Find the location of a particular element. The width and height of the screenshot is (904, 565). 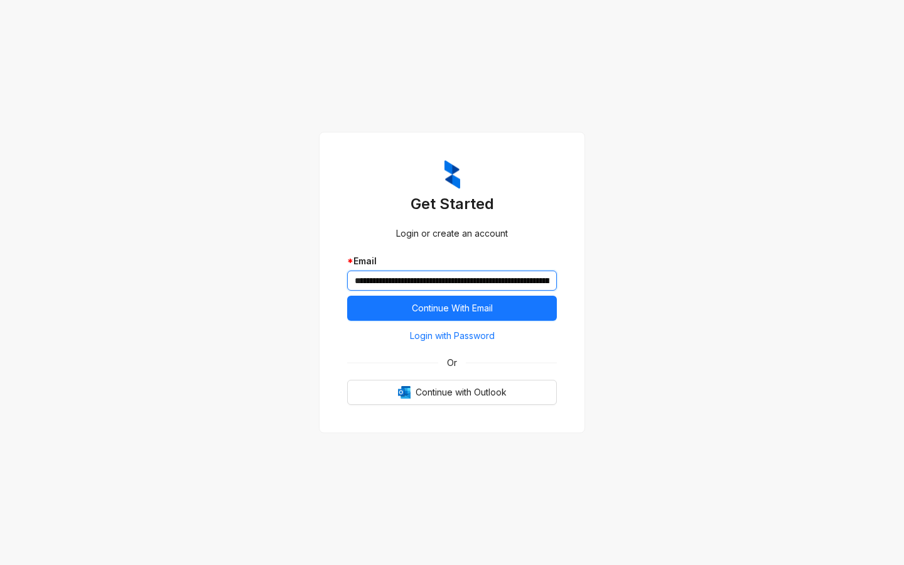

span: Continue With Email is located at coordinates (452, 308).